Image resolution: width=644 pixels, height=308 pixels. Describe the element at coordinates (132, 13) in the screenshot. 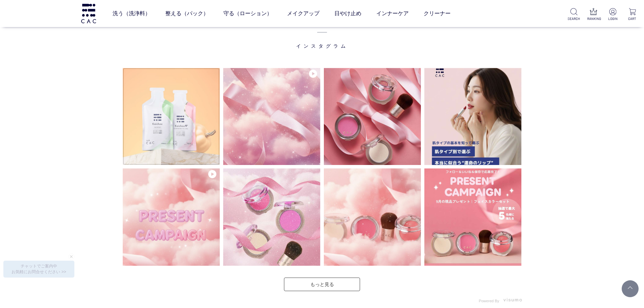

I see `a: 洗う（洗浄料）` at that location.